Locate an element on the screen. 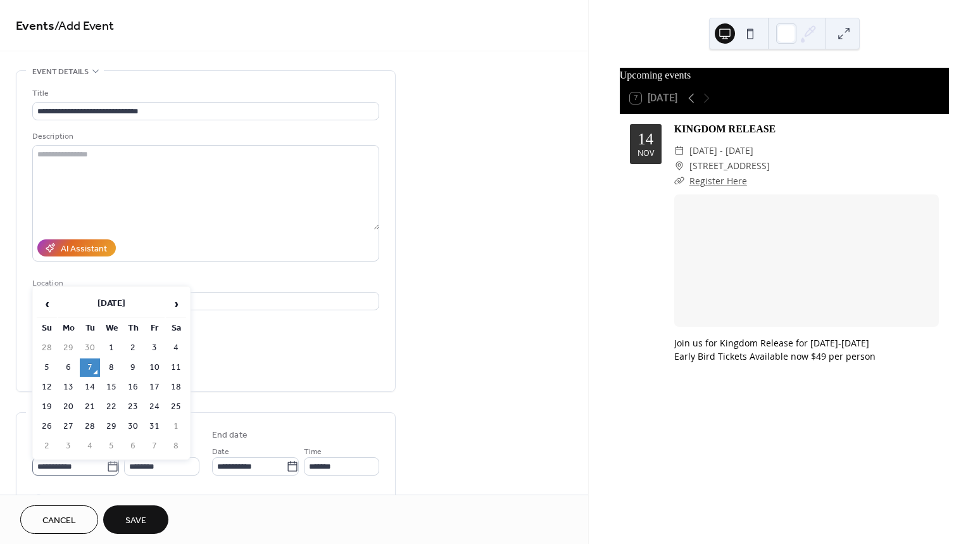  span: Cancel is located at coordinates (59, 521).